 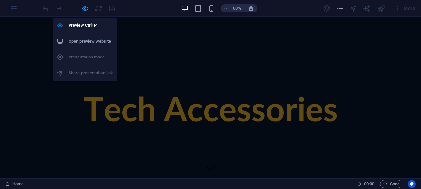 I want to click on span: 00 00, so click(x=369, y=184).